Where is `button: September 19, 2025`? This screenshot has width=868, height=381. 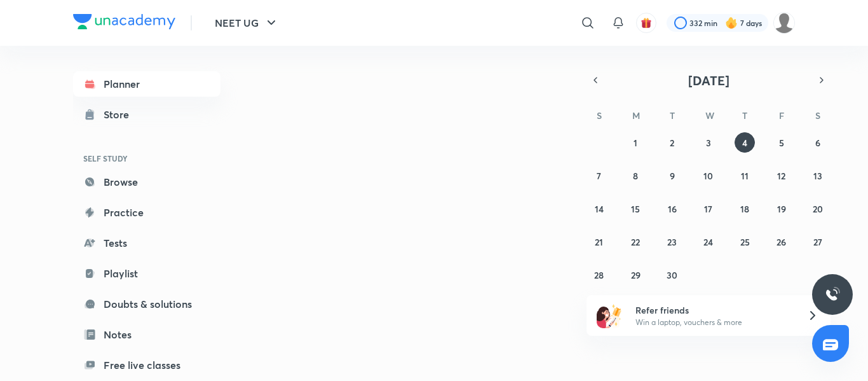
button: September 19, 2025 is located at coordinates (782, 208).